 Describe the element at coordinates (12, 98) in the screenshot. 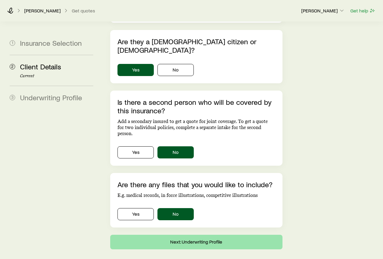

I see `span: 3` at that location.